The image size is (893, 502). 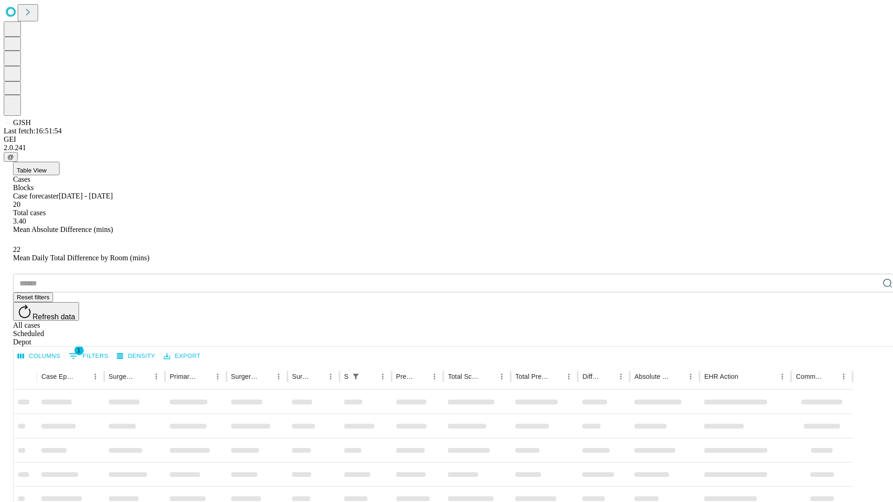 What do you see at coordinates (36, 196) in the screenshot?
I see `span: Case forecaster` at bounding box center [36, 196].